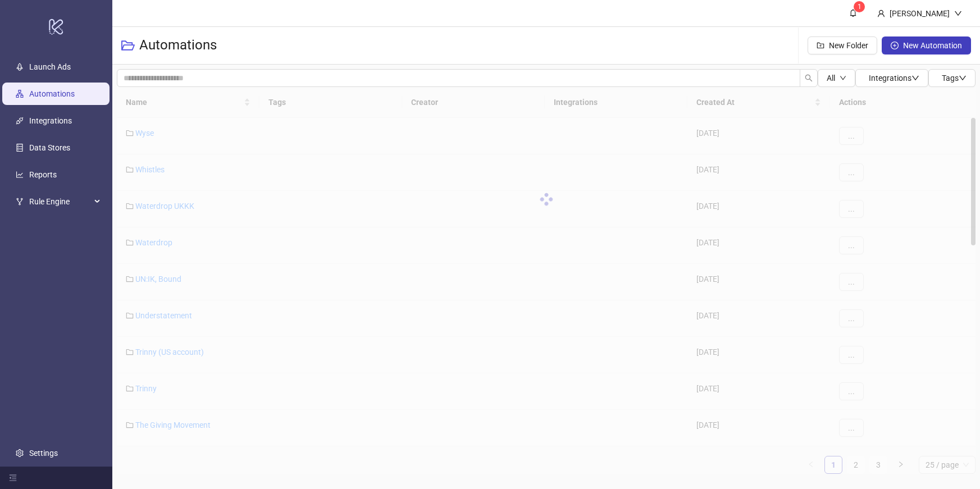 This screenshot has width=980, height=489. What do you see at coordinates (178, 45) in the screenshot?
I see `h3: Automations` at bounding box center [178, 45].